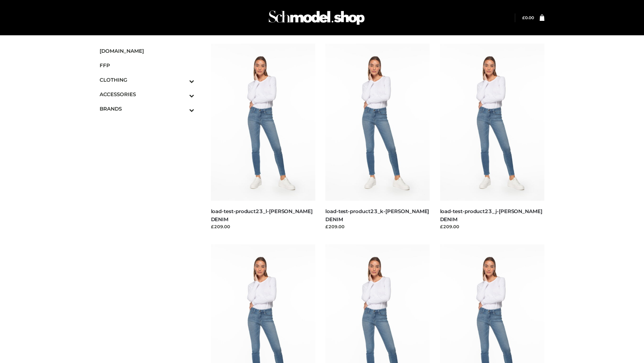 The height and width of the screenshot is (363, 644). I want to click on span: ACCESSORIES, so click(147, 94).